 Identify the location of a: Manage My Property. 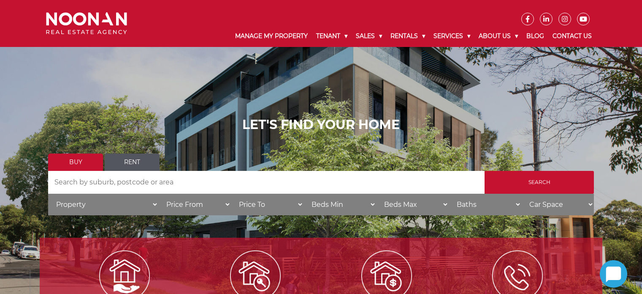
(272, 36).